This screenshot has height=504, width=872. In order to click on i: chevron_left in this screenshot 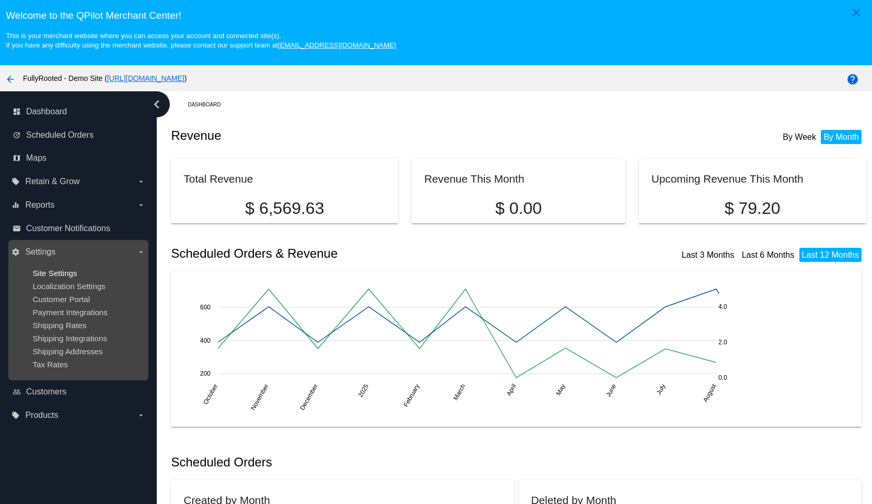, I will do `click(157, 104)`.